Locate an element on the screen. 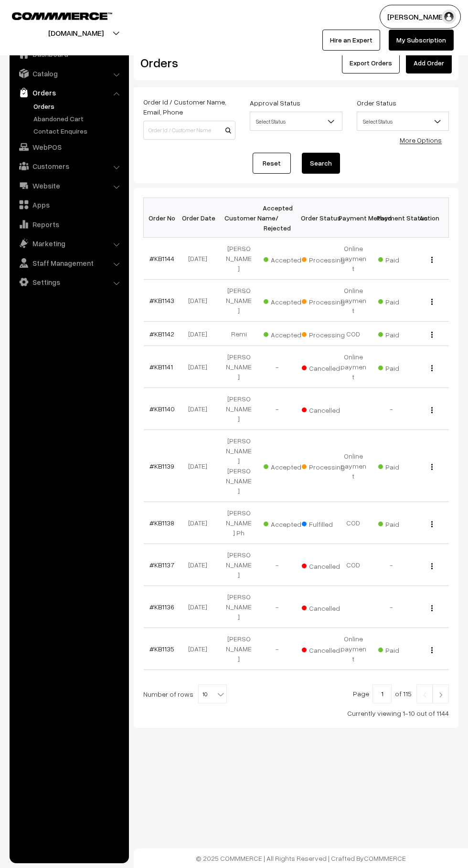  span: Fulfilled is located at coordinates (326, 523).